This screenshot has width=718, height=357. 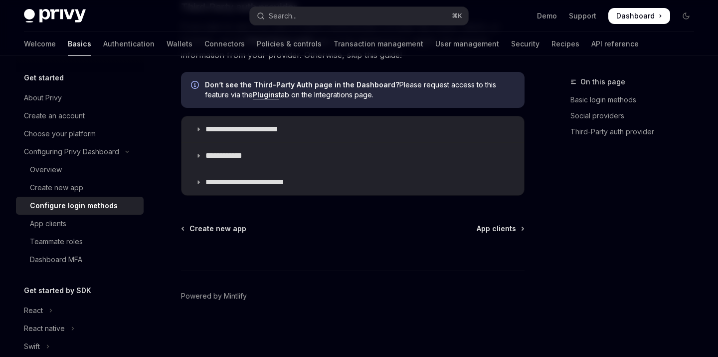 What do you see at coordinates (266, 95) in the screenshot?
I see `a: Plugins` at bounding box center [266, 95].